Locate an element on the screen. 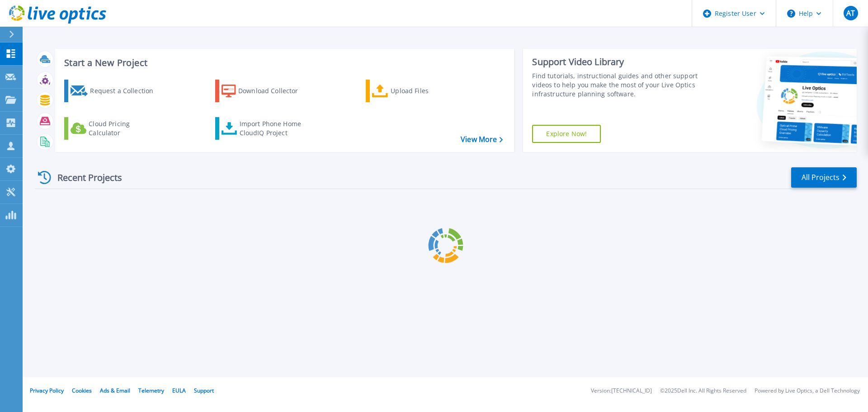 This screenshot has height=412, width=868. a: Upload Files is located at coordinates (416, 91).